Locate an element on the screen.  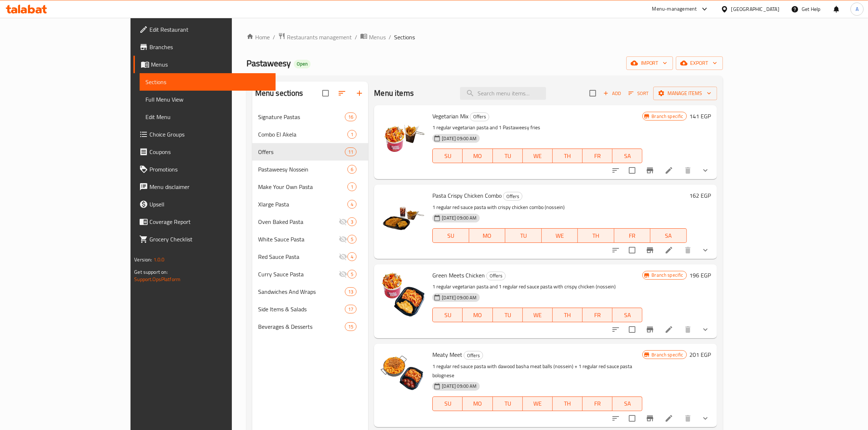
div: Oven Baked Pasta3 is located at coordinates (310, 222).